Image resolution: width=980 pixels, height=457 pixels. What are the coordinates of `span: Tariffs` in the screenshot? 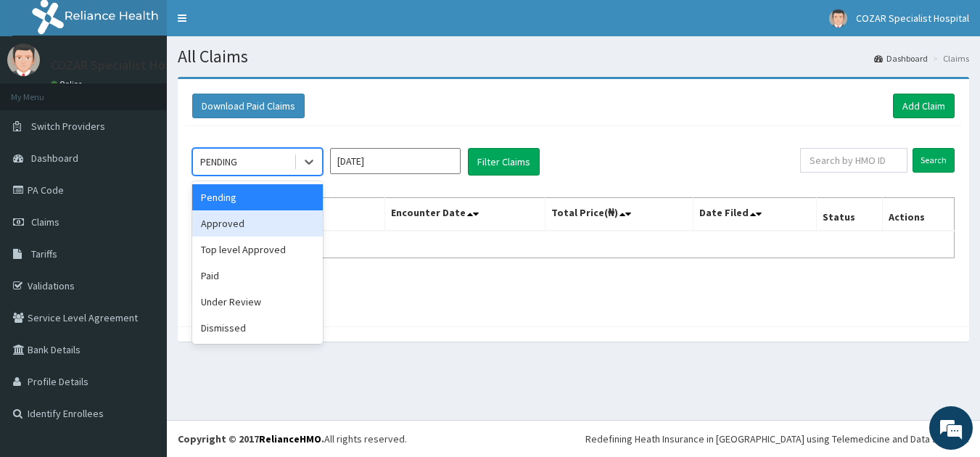 It's located at (44, 254).